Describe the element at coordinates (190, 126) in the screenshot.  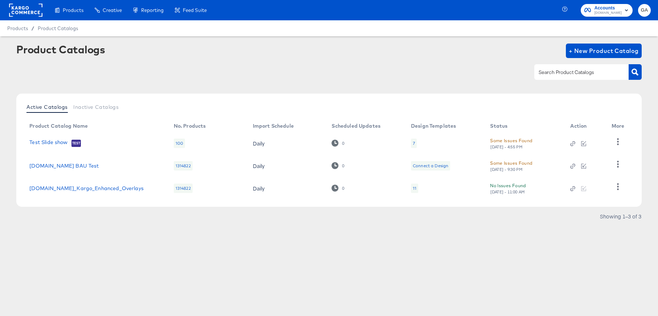
I see `div: No. Products` at that location.